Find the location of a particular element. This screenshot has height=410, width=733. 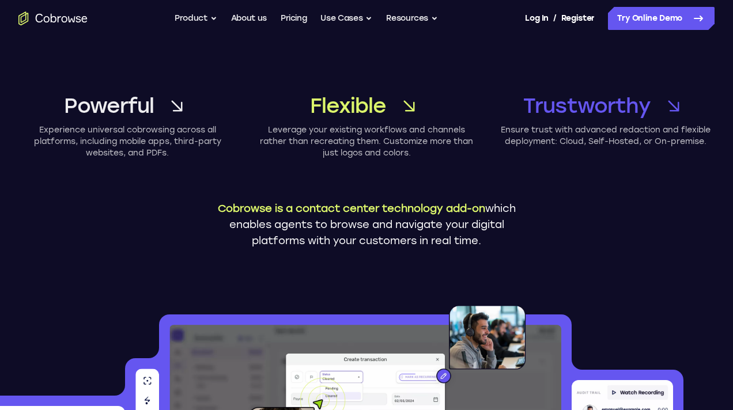

a: Trustworthy is located at coordinates (605, 106).